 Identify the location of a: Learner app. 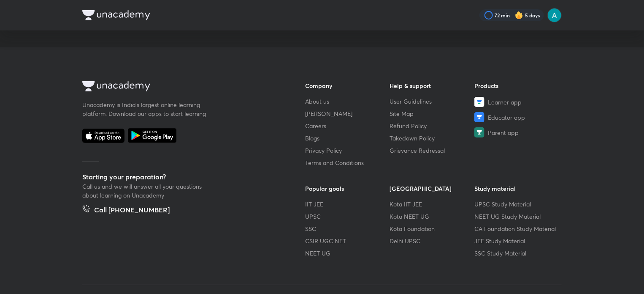
(517, 102).